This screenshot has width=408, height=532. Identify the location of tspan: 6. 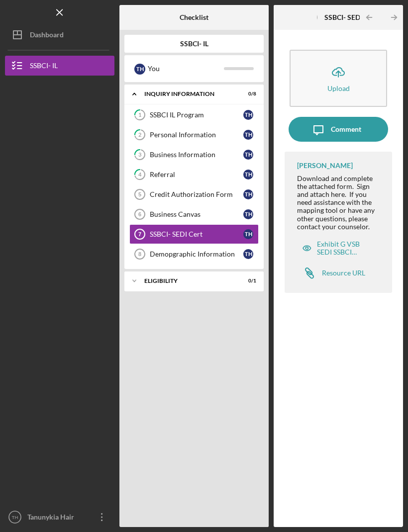
(140, 214).